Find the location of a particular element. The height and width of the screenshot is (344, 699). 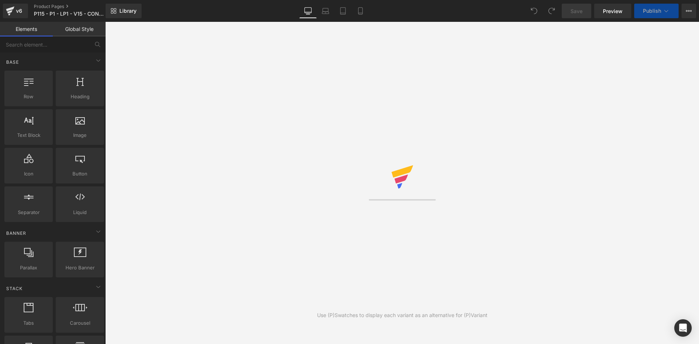

span: Text Block is located at coordinates (28, 135).